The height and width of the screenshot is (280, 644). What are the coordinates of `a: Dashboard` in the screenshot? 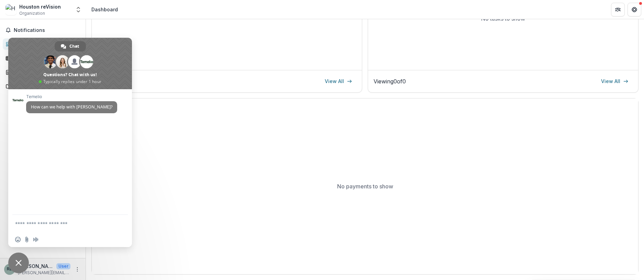 It's located at (43, 44).